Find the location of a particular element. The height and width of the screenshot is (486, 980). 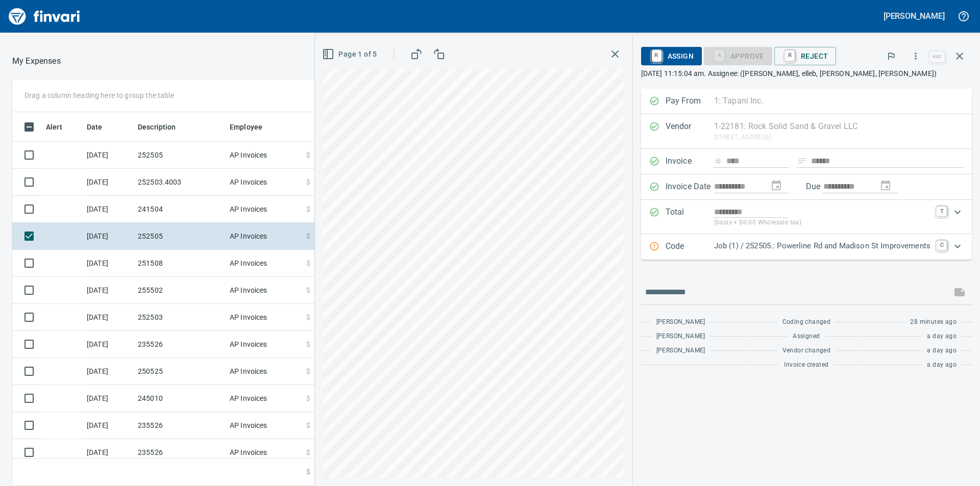

button: RAssign is located at coordinates (671, 56).